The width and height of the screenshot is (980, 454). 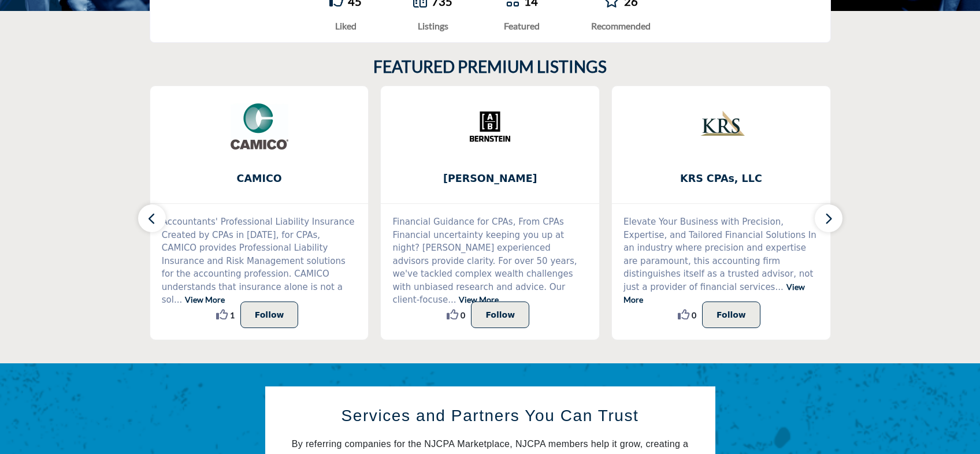 What do you see at coordinates (721, 178) in the screenshot?
I see `b: KRS CPAs, LLC` at bounding box center [721, 178].